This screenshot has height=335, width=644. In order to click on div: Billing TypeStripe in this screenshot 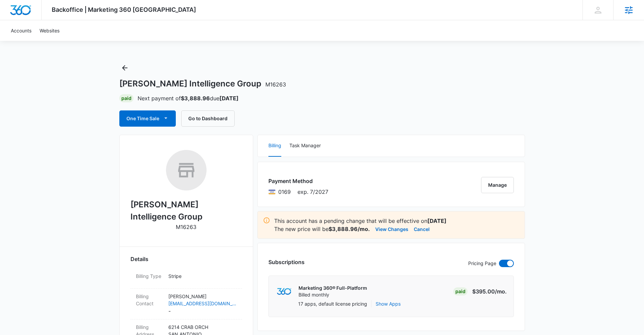, I will do `click(186, 279)`.